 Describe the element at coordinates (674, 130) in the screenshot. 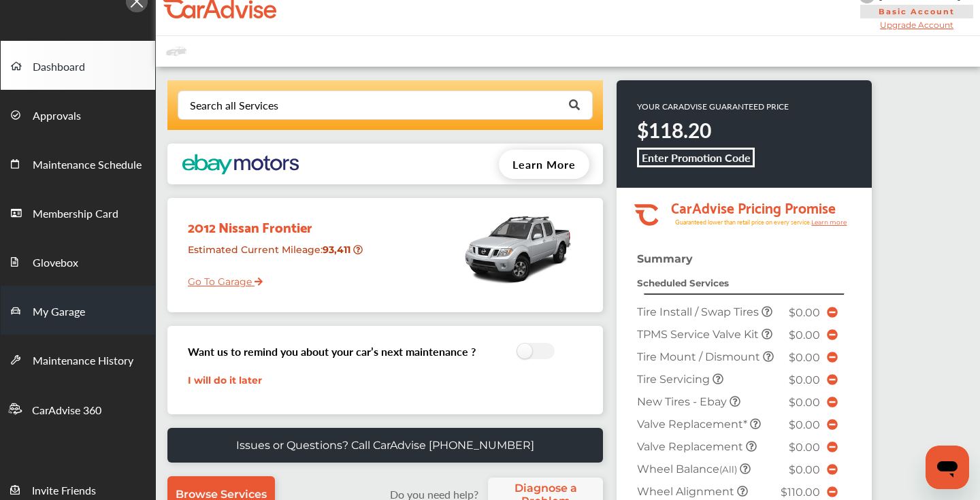

I see `strong: $118.20` at that location.